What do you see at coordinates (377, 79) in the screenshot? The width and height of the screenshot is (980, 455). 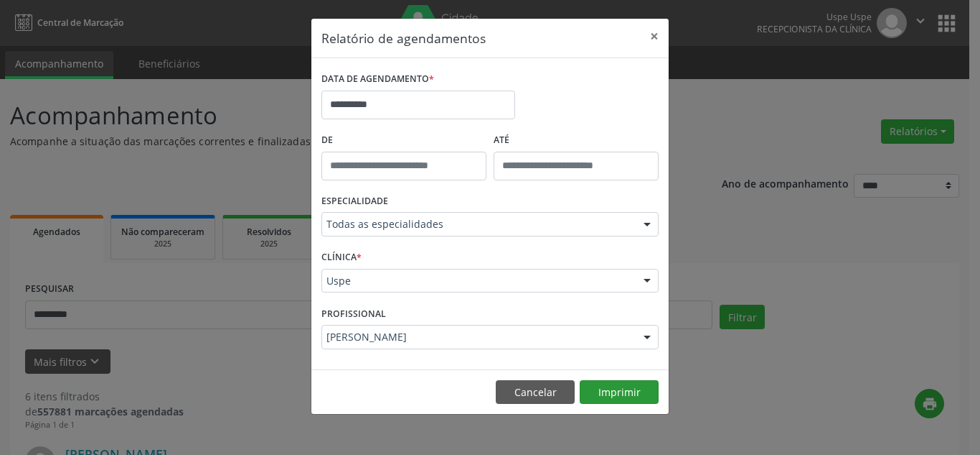 I see `label: DATA DE AGENDAMENTO` at bounding box center [377, 79].